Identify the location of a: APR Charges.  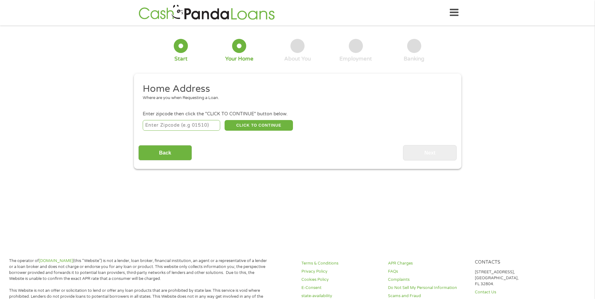
(427, 263).